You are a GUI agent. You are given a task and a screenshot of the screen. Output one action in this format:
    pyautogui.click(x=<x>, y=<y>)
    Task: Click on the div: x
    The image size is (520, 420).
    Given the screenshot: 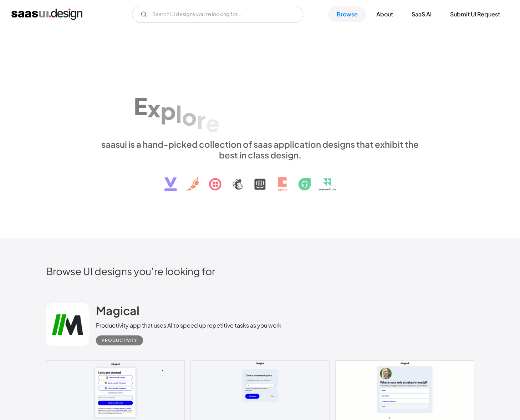 What is the action you would take?
    pyautogui.click(x=154, y=108)
    